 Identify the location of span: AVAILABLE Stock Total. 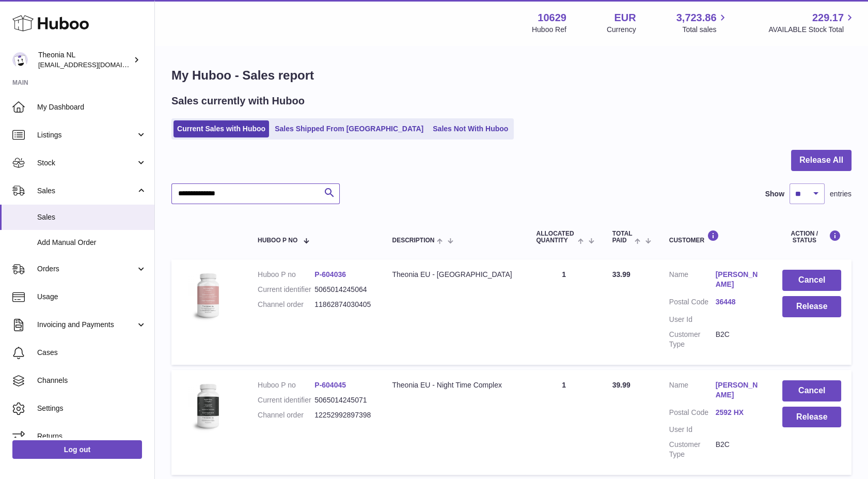
(812, 29).